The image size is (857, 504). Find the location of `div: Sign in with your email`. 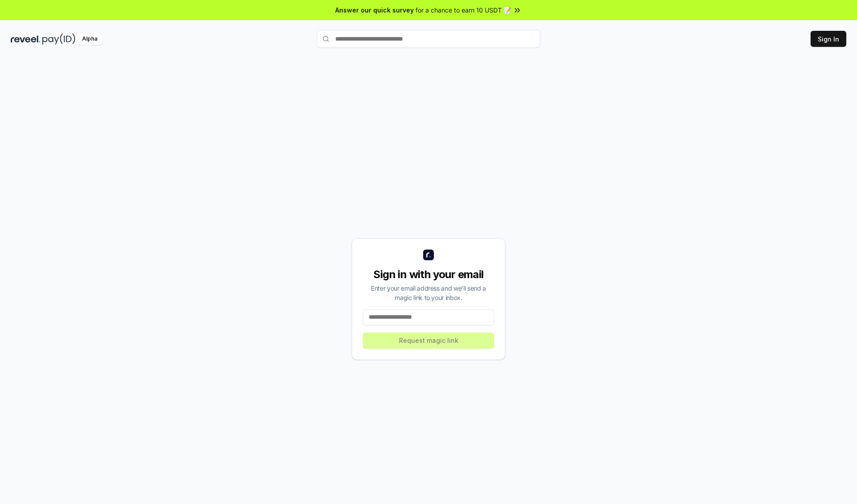

div: Sign in with your email is located at coordinates (428, 274).